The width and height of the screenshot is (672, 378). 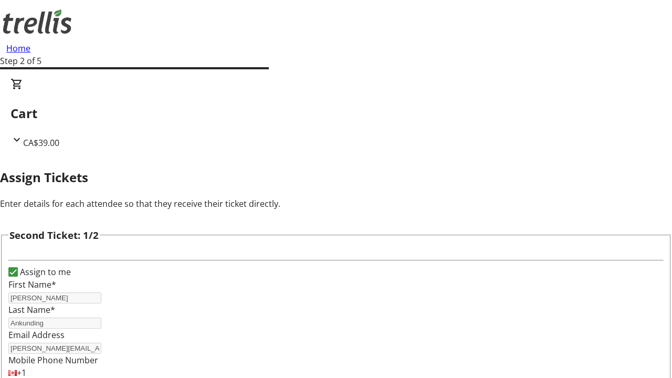 What do you see at coordinates (44, 272) in the screenshot?
I see `label: Assign to me` at bounding box center [44, 272].